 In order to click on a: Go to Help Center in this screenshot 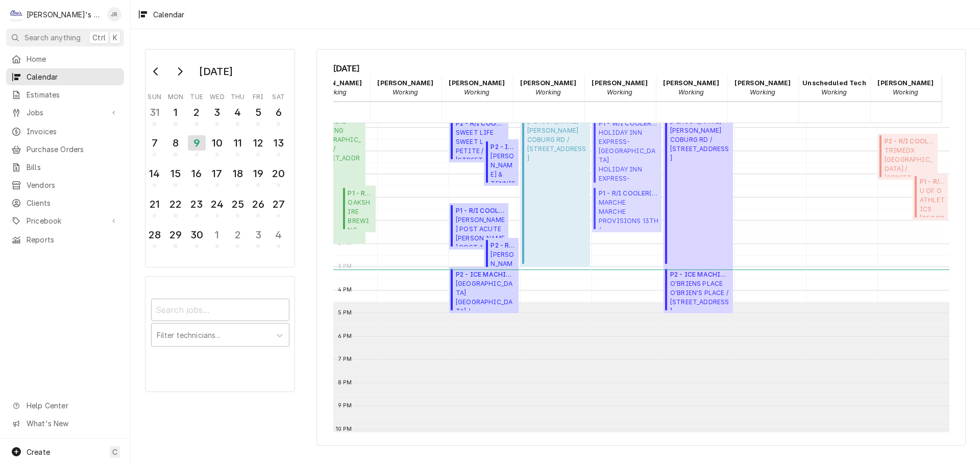, I will do `click(65, 405)`.